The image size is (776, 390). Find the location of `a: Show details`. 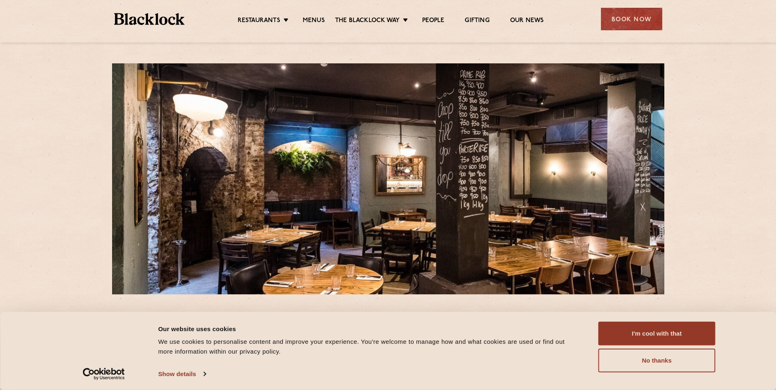

a: Show details is located at coordinates (182, 374).